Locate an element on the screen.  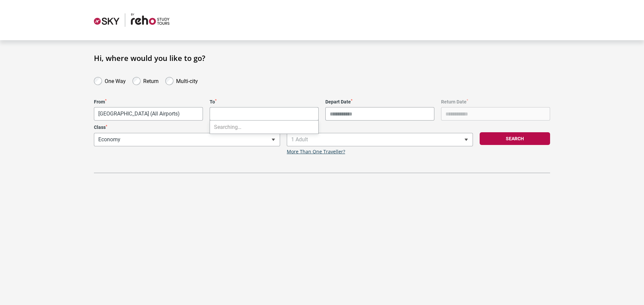
span: 1 Adult is located at coordinates (380, 140).